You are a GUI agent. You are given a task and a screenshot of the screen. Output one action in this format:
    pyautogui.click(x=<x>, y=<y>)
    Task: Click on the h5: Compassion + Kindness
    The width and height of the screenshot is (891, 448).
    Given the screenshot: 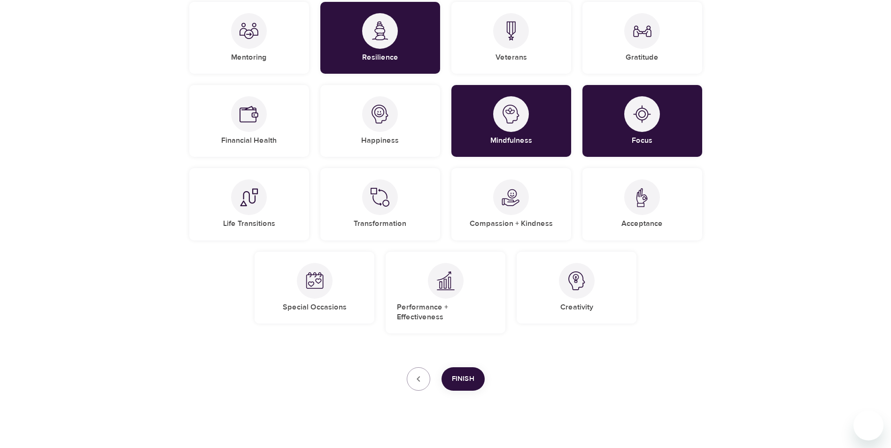 What is the action you would take?
    pyautogui.click(x=511, y=224)
    